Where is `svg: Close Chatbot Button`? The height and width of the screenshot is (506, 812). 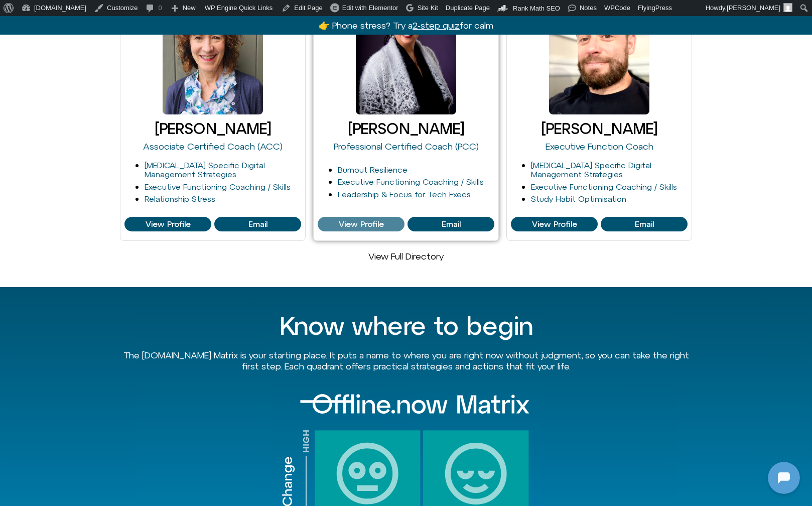
svg: Close Chatbot Button is located at coordinates (184, 13).